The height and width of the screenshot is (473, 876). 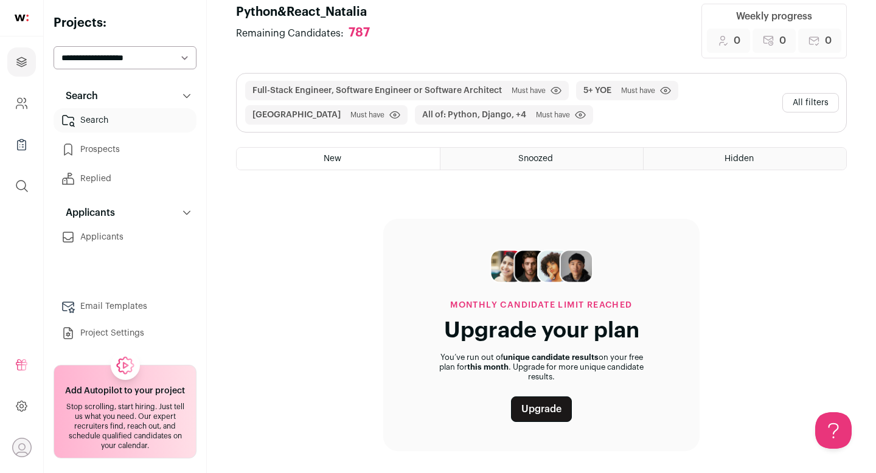 I want to click on h2: Projects:, so click(x=125, y=23).